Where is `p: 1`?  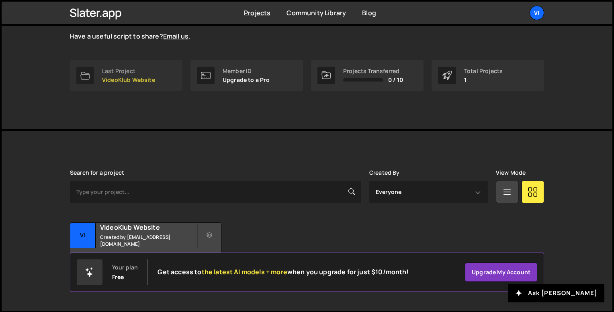 p: 1 is located at coordinates (484, 80).